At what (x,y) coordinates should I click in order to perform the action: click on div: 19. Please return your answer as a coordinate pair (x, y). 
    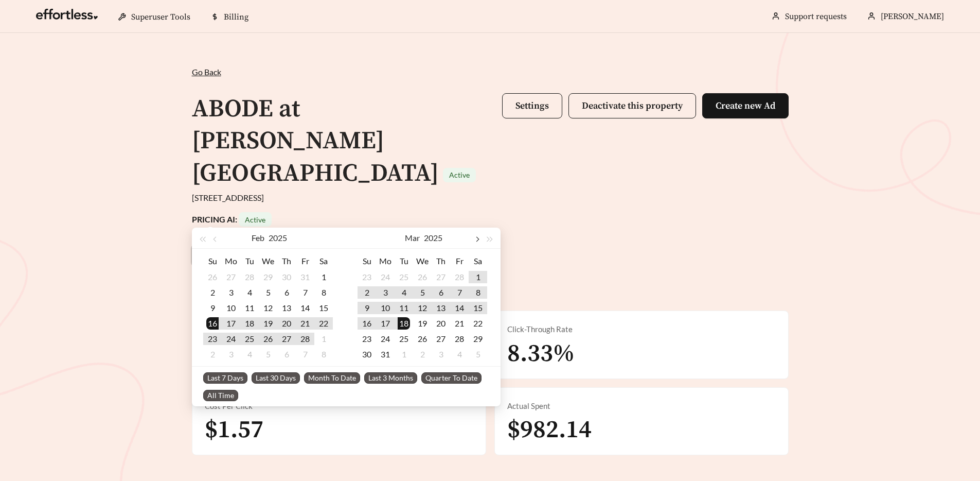
    Looking at the image, I should click on (268, 323).